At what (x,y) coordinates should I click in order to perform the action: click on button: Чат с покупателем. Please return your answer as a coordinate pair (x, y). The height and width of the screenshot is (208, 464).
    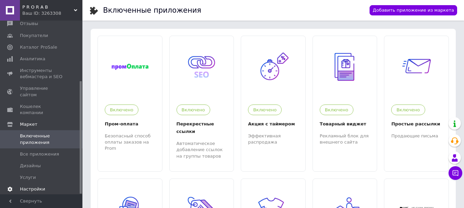
    Looking at the image, I should click on (455, 173).